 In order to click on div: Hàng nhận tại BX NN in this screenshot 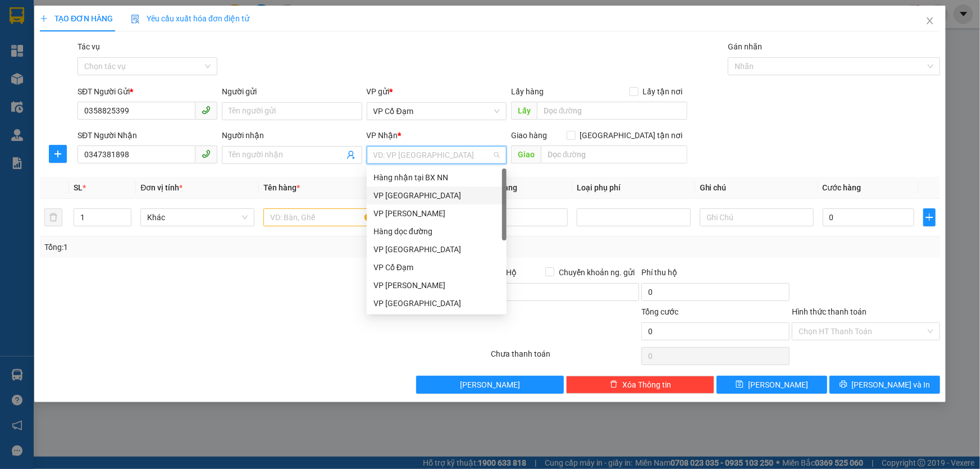, I will do `click(437, 177)`.